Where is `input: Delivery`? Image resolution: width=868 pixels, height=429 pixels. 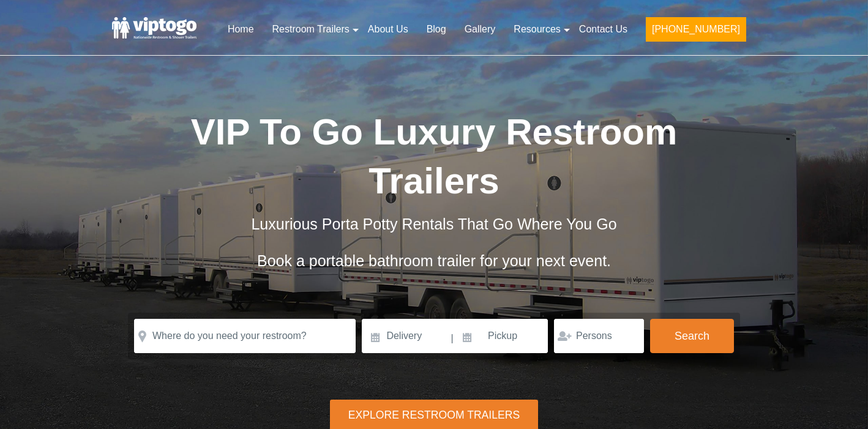 input: Delivery is located at coordinates (406, 336).